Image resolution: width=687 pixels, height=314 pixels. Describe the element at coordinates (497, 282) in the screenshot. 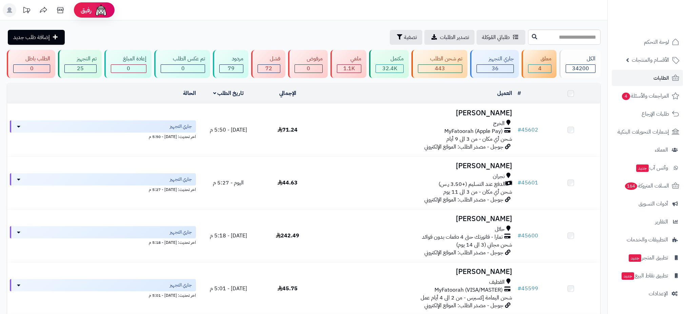

I see `span: القطيف` at that location.